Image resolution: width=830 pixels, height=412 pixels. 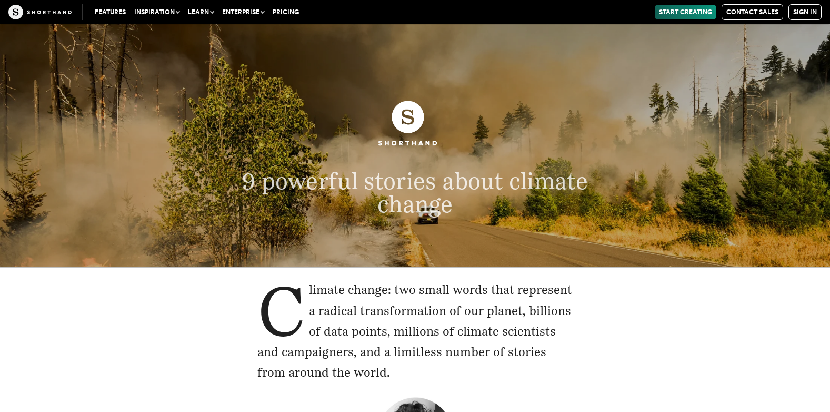 What do you see at coordinates (286, 12) in the screenshot?
I see `a: Pricing` at bounding box center [286, 12].